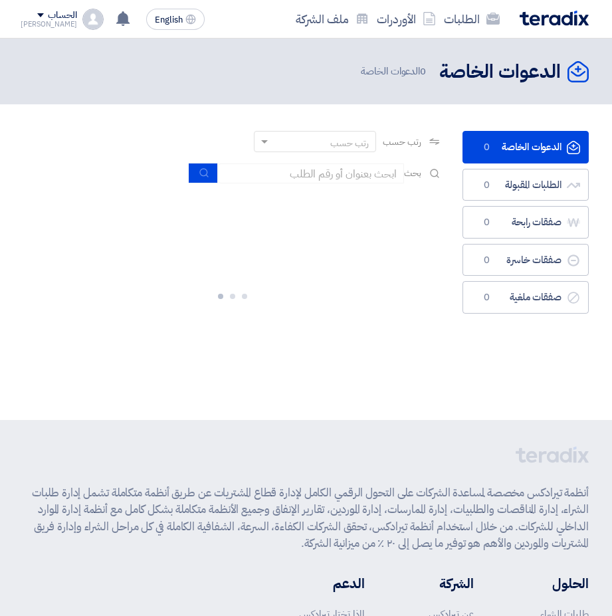 The image size is (612, 616). Describe the element at coordinates (176, 19) in the screenshot. I see `button: English` at that location.